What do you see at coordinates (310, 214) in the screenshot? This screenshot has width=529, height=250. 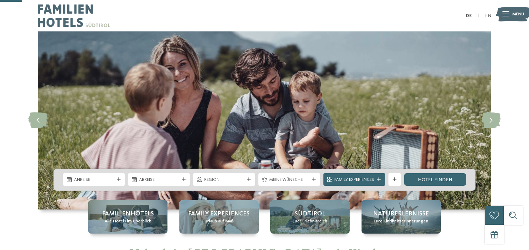 I see `span: Südtirol` at bounding box center [310, 214].